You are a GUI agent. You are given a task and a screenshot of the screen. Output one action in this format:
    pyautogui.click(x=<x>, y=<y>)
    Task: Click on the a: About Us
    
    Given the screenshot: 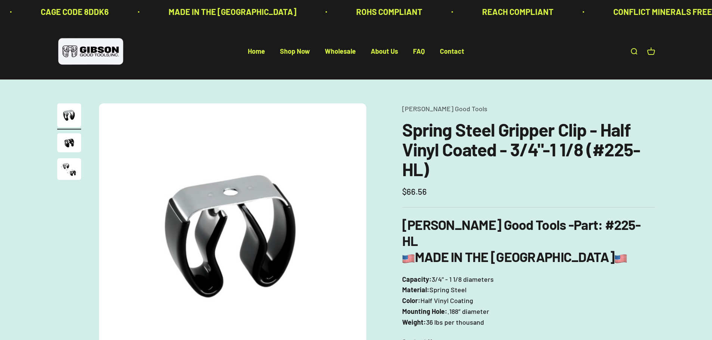 What is the action you would take?
    pyautogui.click(x=384, y=52)
    